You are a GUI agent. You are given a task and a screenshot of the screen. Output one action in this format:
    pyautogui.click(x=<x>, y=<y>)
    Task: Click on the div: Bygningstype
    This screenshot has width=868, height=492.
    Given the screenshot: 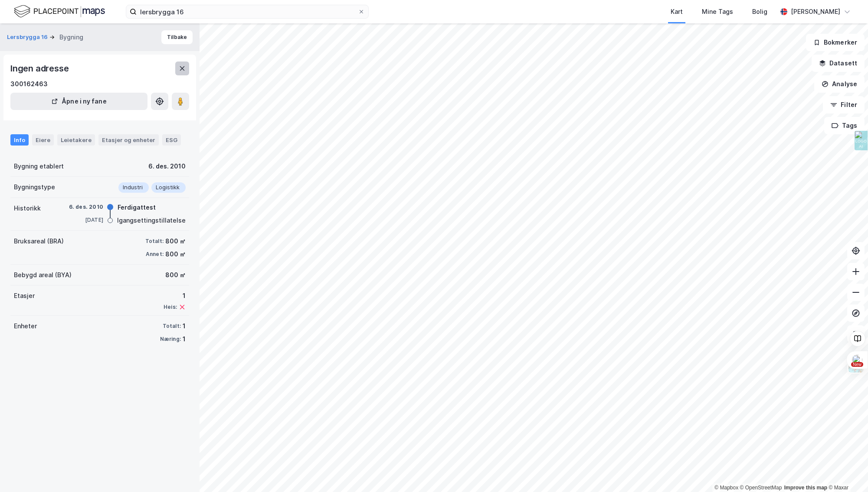 What is the action you would take?
    pyautogui.click(x=34, y=187)
    